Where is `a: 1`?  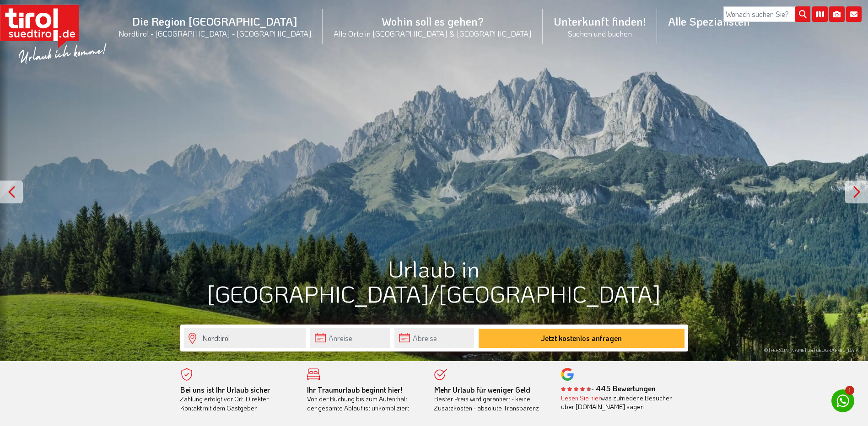 a: 1 is located at coordinates (843, 401).